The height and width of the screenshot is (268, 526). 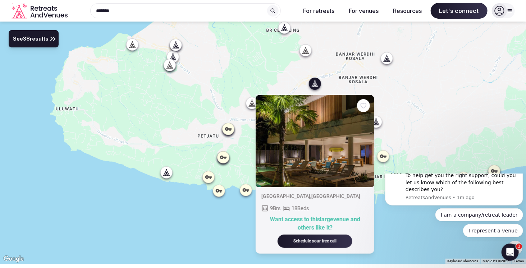 I want to click on svg: Retreats and Venues company logo, so click(x=40, y=11).